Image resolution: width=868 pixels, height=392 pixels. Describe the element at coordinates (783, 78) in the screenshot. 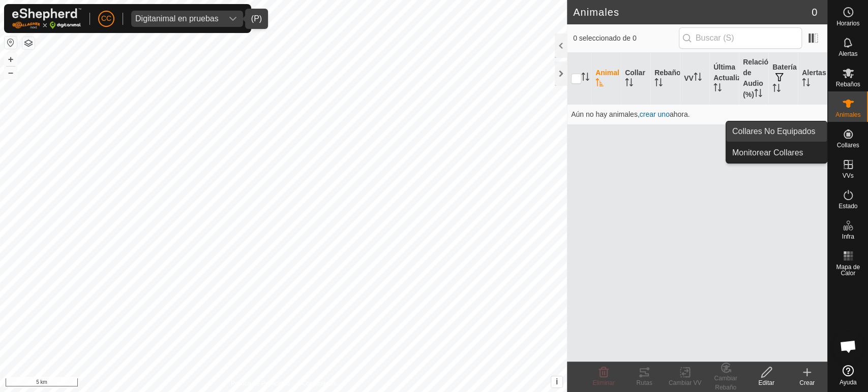

I see `th: Batería` at that location.